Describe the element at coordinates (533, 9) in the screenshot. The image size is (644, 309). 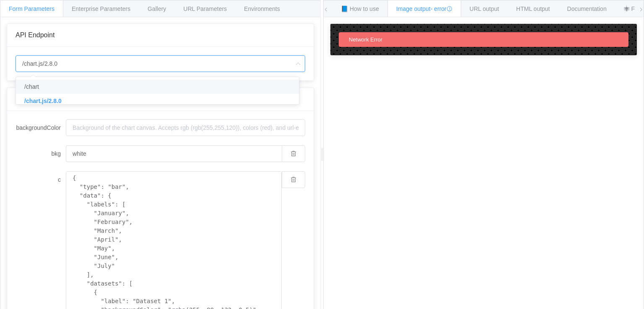
I see `span: HTML output` at that location.